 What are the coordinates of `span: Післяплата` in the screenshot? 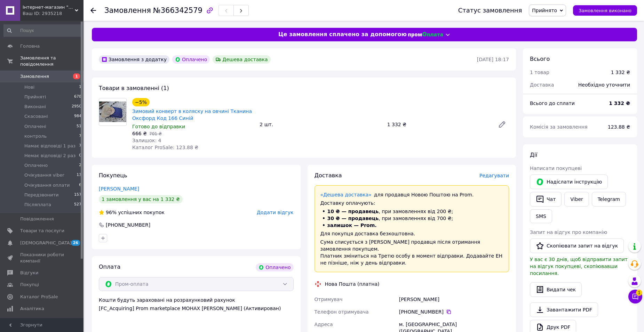 It's located at (38, 205).